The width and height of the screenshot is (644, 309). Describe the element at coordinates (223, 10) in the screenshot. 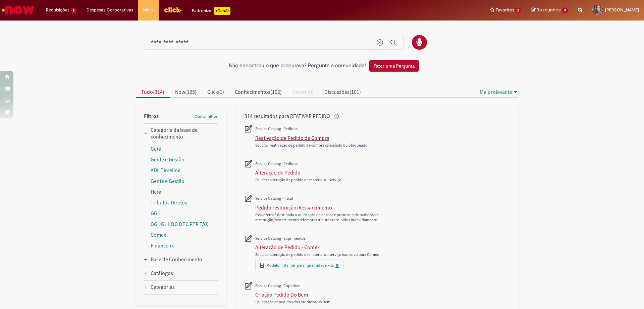

I see `p: +GenAi` at that location.